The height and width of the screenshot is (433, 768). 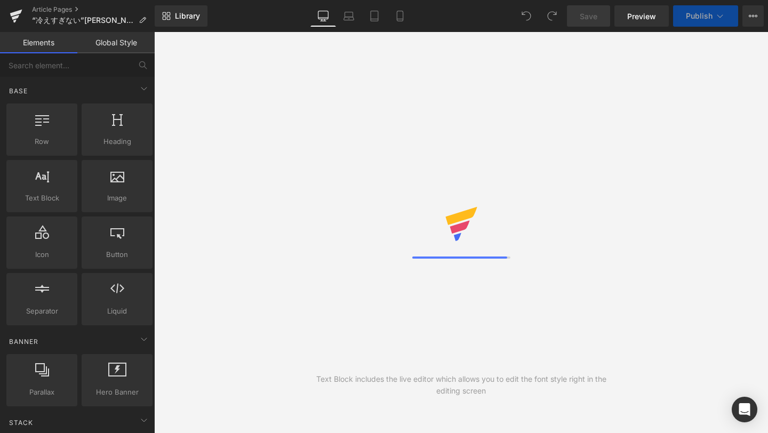 What do you see at coordinates (42, 392) in the screenshot?
I see `span: Parallax` at bounding box center [42, 392].